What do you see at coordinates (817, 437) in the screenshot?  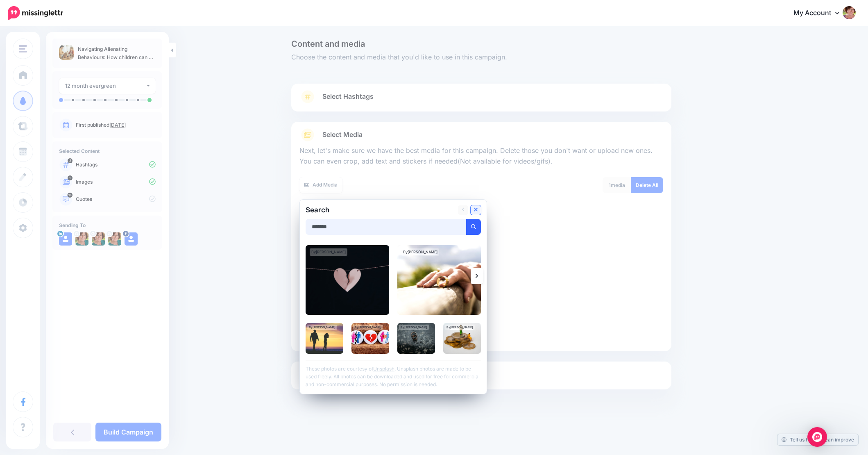 I see `div: Open Intercom Messenger` at bounding box center [817, 437].